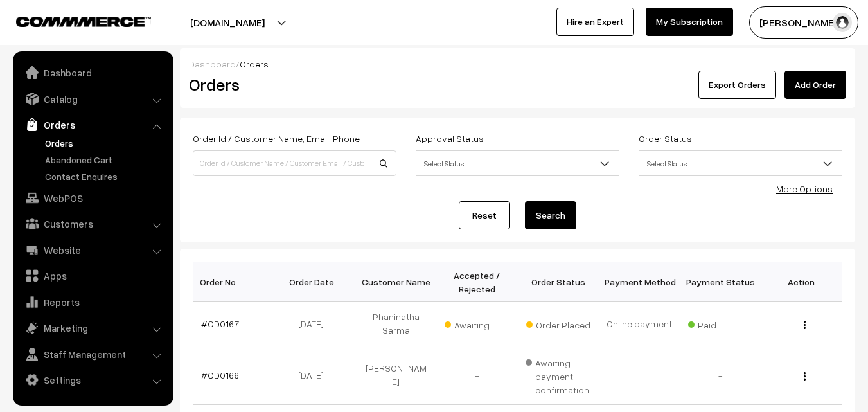 This screenshot has width=868, height=412. I want to click on a: More Options, so click(805, 188).